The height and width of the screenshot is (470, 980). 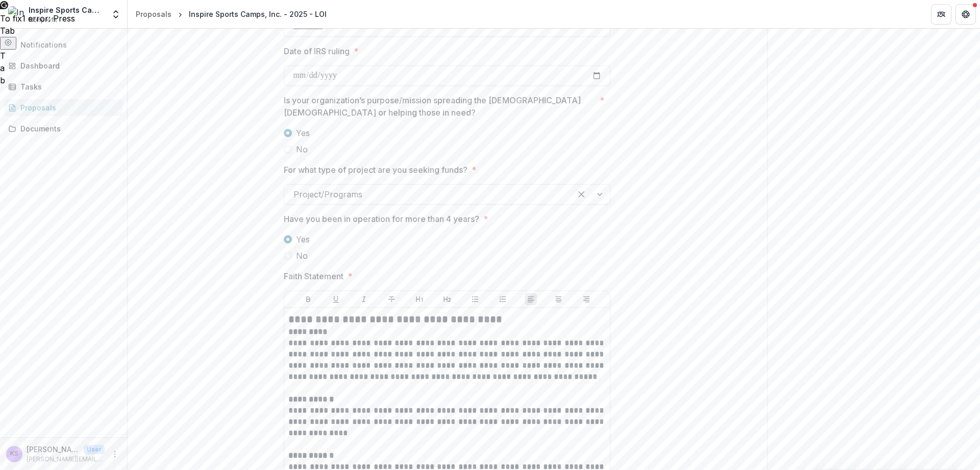 What do you see at coordinates (392, 299) in the screenshot?
I see `button: Strike` at bounding box center [392, 299].